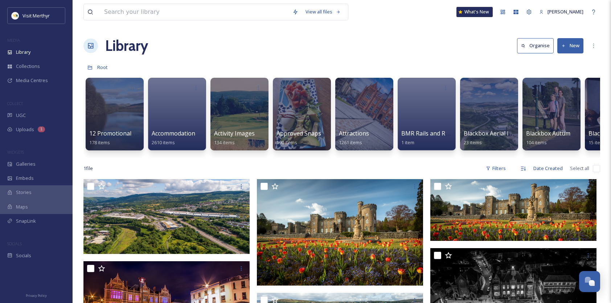 This screenshot has width=611, height=303. I want to click on span: Collections, so click(28, 66).